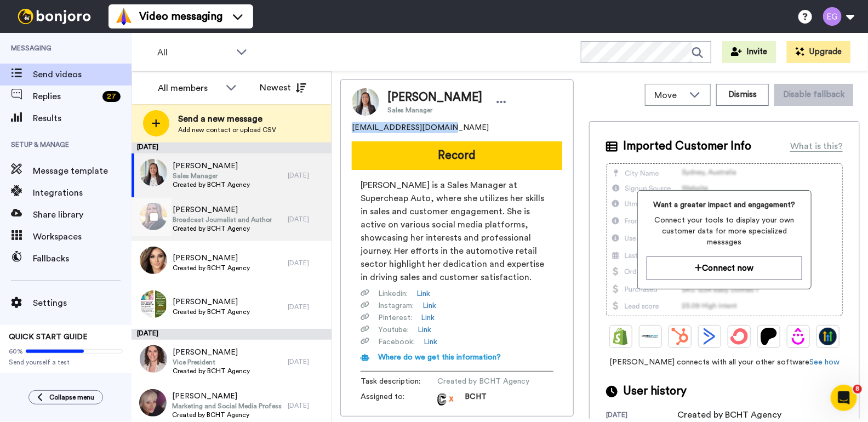 The height and width of the screenshot is (422, 868). What do you see at coordinates (227, 130) in the screenshot?
I see `span: Add new contact or upload CSV` at bounding box center [227, 130].